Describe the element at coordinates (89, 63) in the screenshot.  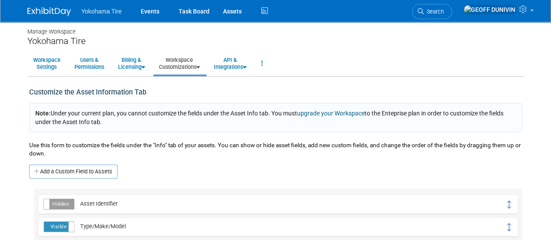
I see `a: Users &Permissions` at that location.